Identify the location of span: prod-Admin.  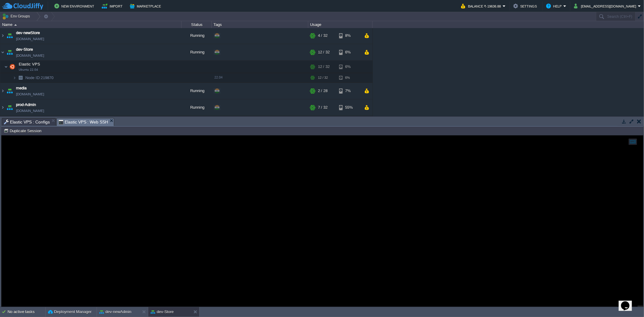
(26, 105).